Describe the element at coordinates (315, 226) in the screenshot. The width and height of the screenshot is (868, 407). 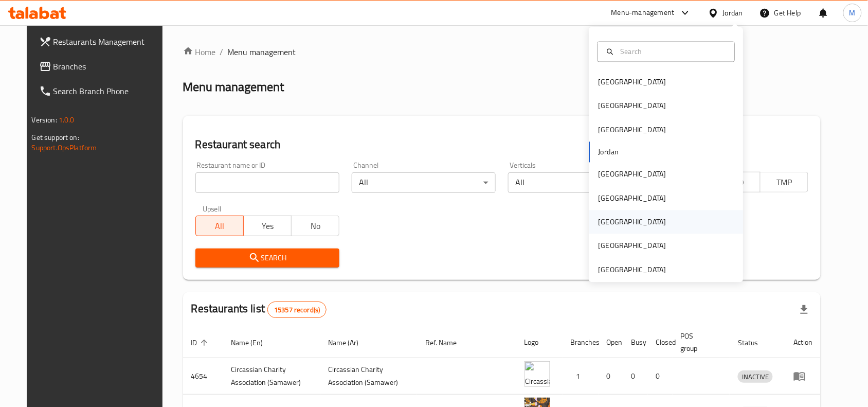
I see `span: No` at that location.